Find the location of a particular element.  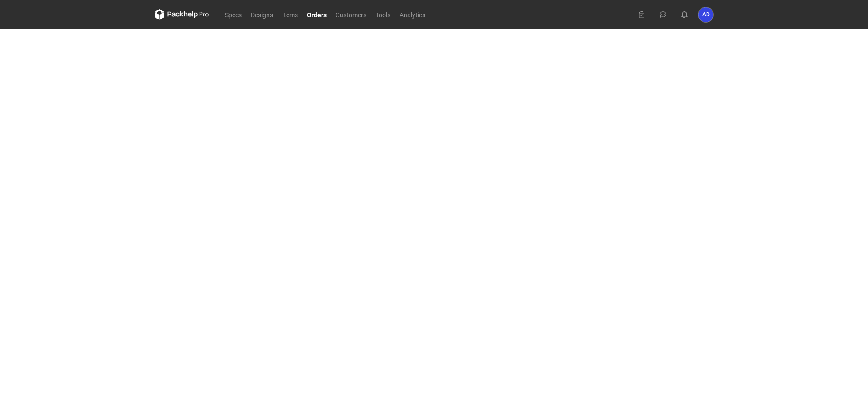

div: Anita Dolczewska is located at coordinates (706, 14).